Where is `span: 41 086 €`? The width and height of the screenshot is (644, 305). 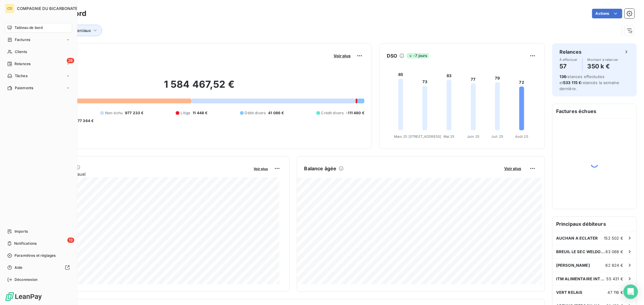 span: 41 086 € is located at coordinates (276, 113).